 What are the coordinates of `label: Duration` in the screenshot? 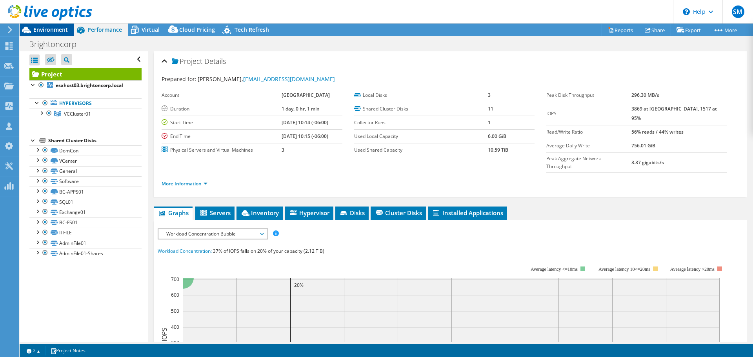 It's located at (222, 109).